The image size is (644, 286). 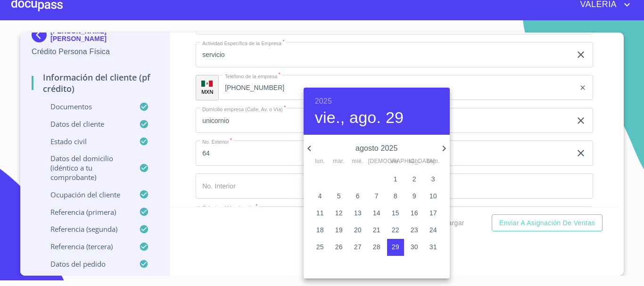 I want to click on p: 28, so click(x=377, y=247).